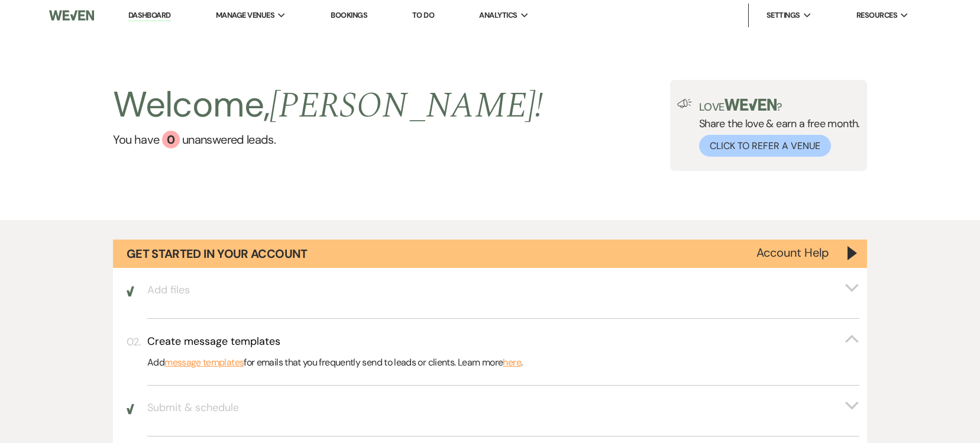  Describe the element at coordinates (783, 15) in the screenshot. I see `span: Settings` at that location.